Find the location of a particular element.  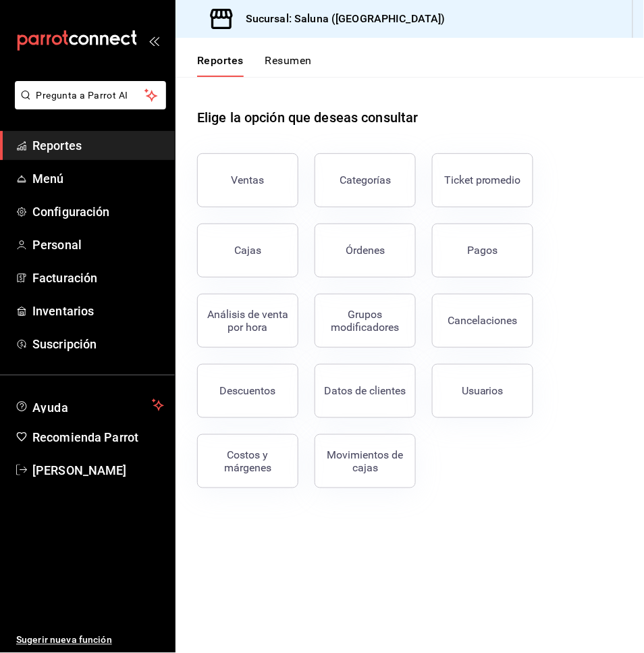

span: Menú is located at coordinates (98, 178).